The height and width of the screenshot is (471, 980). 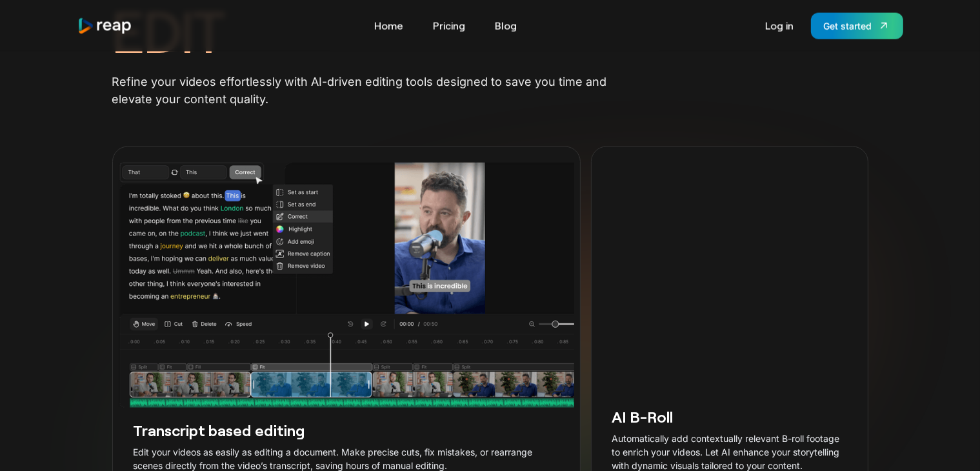 What do you see at coordinates (506, 26) in the screenshot?
I see `a: Blog` at bounding box center [506, 26].